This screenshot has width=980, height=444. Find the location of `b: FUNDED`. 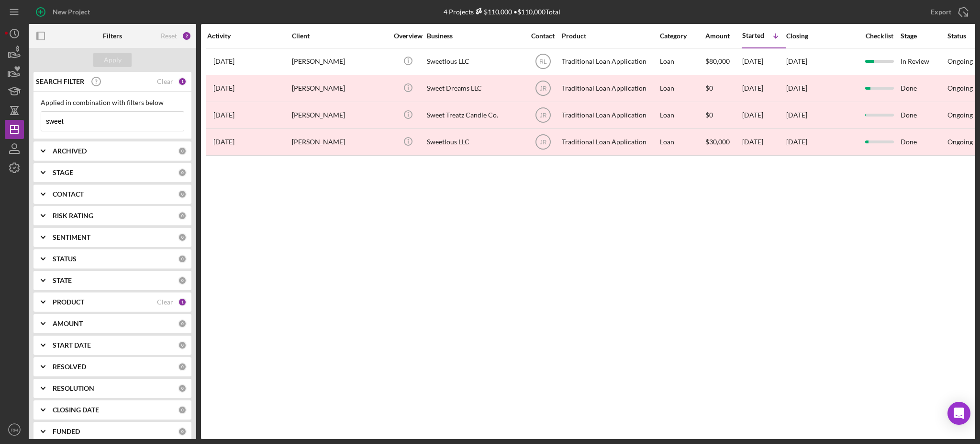

b: FUNDED is located at coordinates (66, 431).